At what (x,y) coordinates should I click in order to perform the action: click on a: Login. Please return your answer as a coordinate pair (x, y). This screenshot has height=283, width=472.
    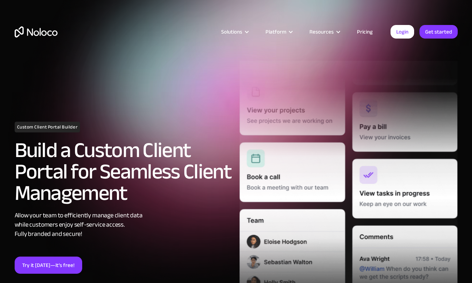
    Looking at the image, I should click on (402, 32).